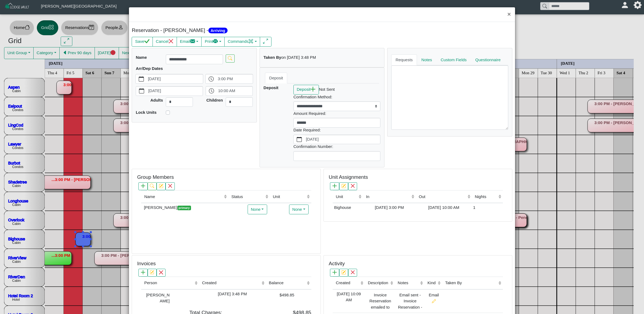 This screenshot has height=314, width=644. Describe the element at coordinates (147, 41) in the screenshot. I see `svg: check` at that location.